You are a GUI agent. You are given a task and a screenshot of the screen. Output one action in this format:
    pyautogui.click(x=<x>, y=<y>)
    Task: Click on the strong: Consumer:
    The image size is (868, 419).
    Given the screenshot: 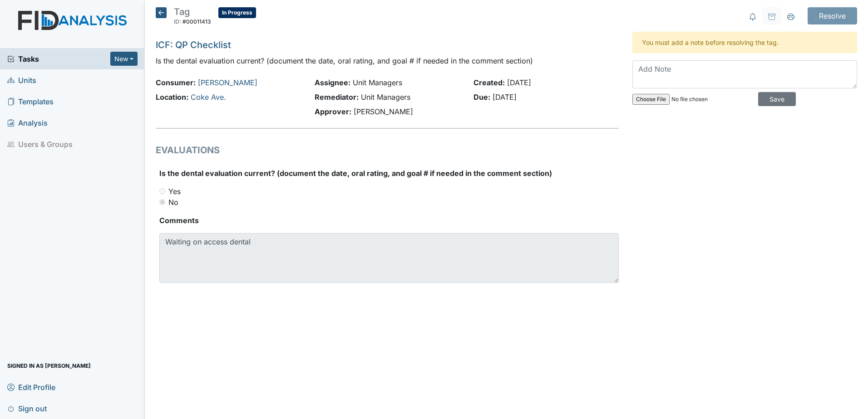 What is the action you would take?
    pyautogui.click(x=175, y=83)
    